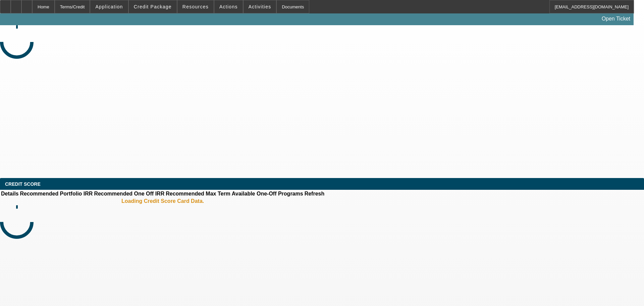 This screenshot has height=306, width=644. I want to click on th: Recommended Max Term, so click(198, 194).